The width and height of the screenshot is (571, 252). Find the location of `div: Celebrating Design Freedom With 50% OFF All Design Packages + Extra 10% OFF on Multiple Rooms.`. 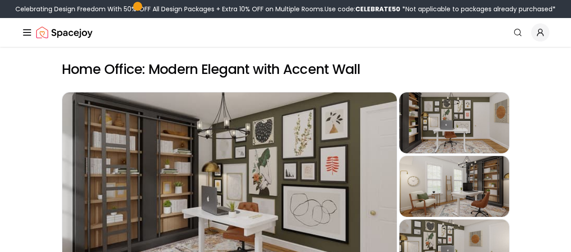

div: Celebrating Design Freedom With 50% OFF All Design Packages + Extra 10% OFF on Multiple Rooms. is located at coordinates (285, 9).